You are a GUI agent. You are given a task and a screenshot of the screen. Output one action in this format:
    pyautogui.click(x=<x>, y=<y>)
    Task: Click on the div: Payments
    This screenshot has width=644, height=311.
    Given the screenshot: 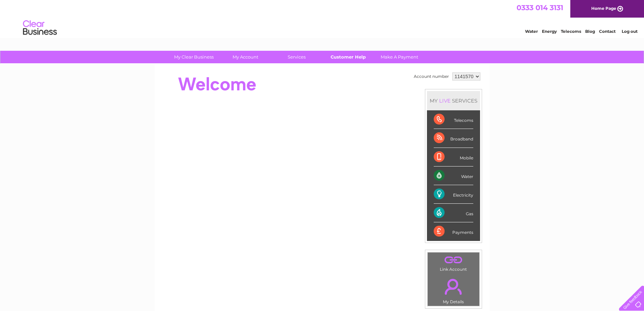 What is the action you would take?
    pyautogui.click(x=454, y=231)
    